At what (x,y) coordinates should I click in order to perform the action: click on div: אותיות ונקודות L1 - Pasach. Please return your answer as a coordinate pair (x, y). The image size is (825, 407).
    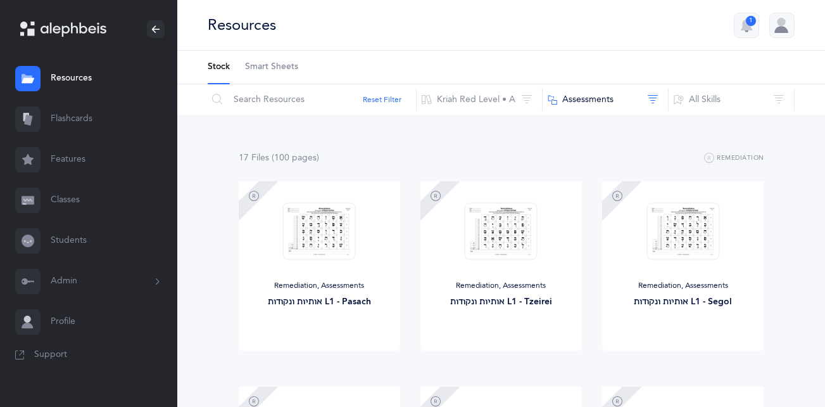
    Looking at the image, I should click on (319, 302).